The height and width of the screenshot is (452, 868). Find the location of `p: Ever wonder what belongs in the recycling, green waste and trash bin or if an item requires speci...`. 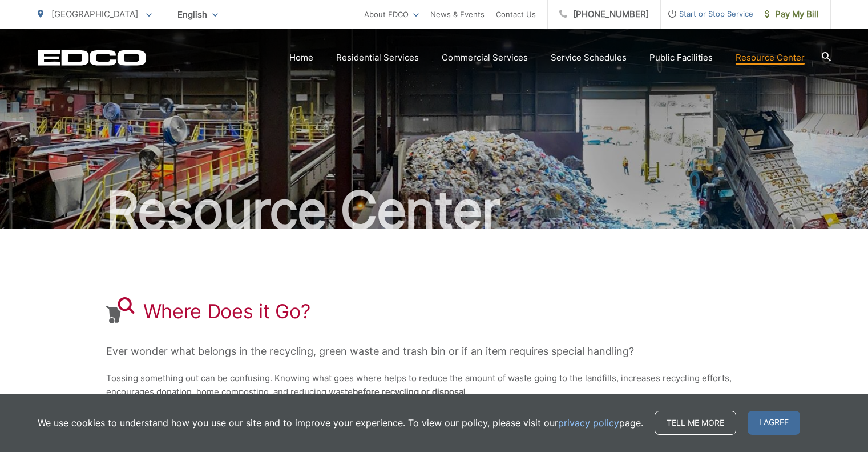

p: Ever wonder what belongs in the recycling, green waste and trash bin or if an item requires speci... is located at coordinates (434, 352).